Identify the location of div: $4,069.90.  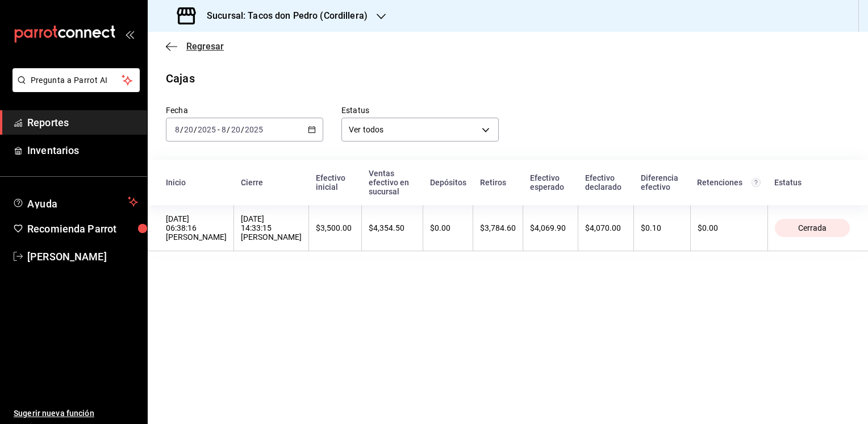
(551, 228).